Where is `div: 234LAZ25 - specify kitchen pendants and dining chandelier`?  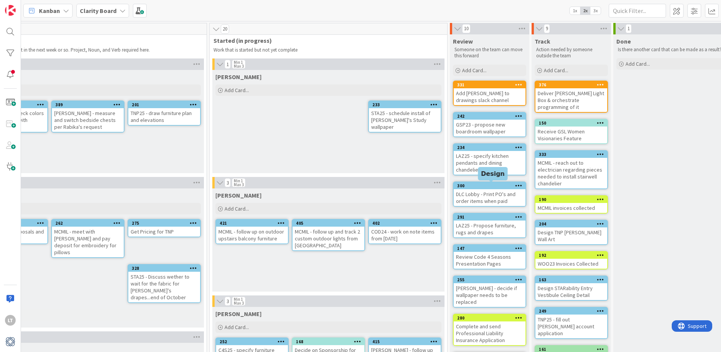 div: 234LAZ25 - specify kitchen pendants and dining chandelier is located at coordinates (490, 159).